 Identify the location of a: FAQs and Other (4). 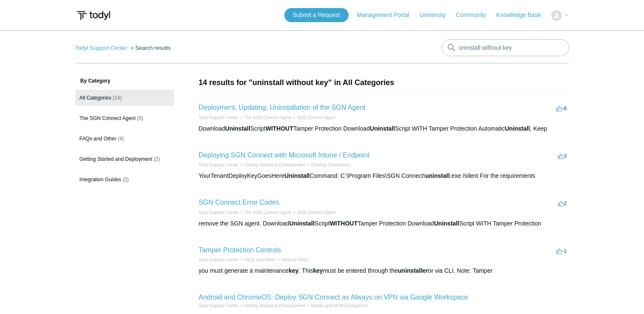
(125, 139).